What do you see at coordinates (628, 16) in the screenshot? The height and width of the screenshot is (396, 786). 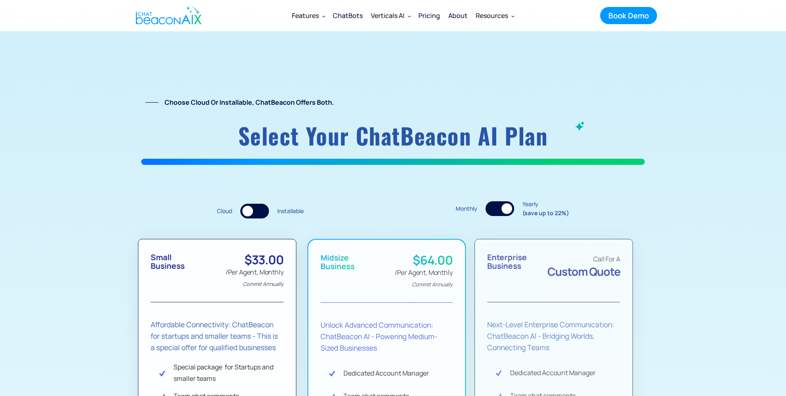 I see `a: Book Demo` at bounding box center [628, 16].